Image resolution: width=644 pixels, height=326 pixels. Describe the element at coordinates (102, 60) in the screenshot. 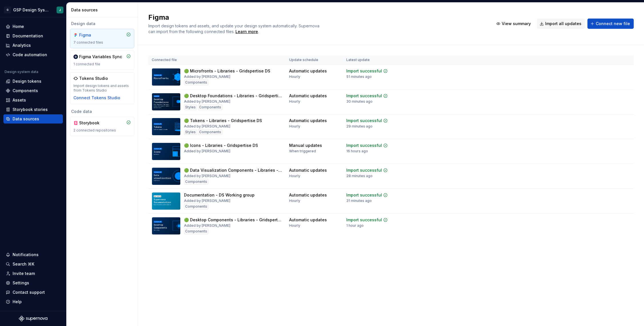

I see `a: Figma Variables Sync1 connected file` at that location.